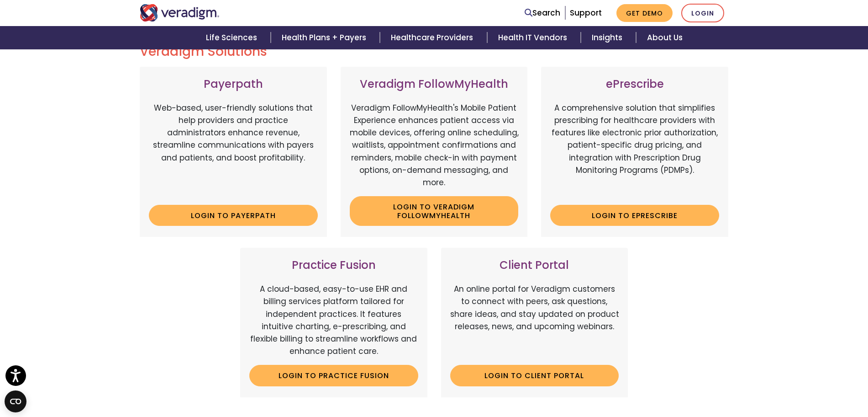 The width and height of the screenshot is (868, 417). What do you see at coordinates (535, 375) in the screenshot?
I see `a: Login to Client Portal` at bounding box center [535, 375].